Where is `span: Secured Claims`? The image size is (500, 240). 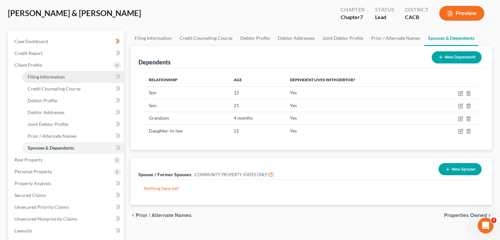
span: Secured Claims is located at coordinates (30, 195).